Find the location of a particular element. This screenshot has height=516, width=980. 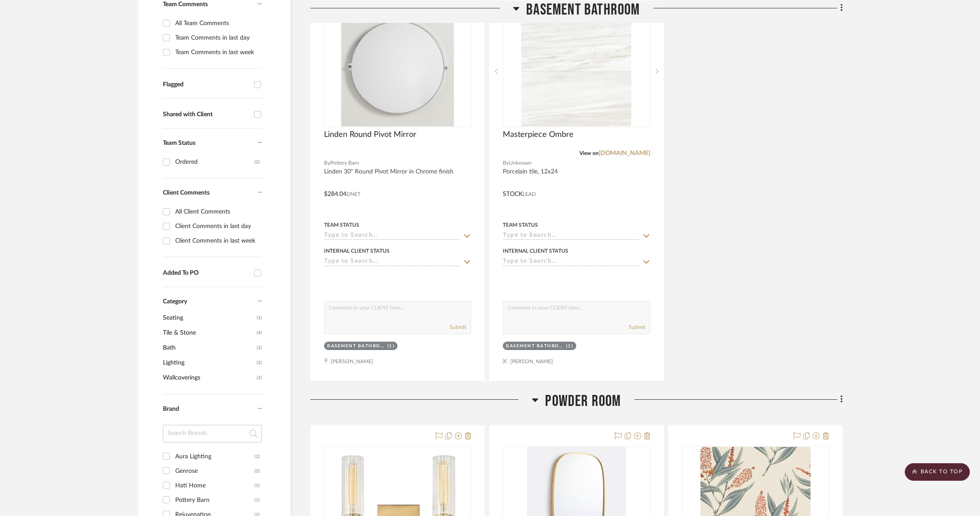

span: Wallcoverings is located at coordinates (208, 378).